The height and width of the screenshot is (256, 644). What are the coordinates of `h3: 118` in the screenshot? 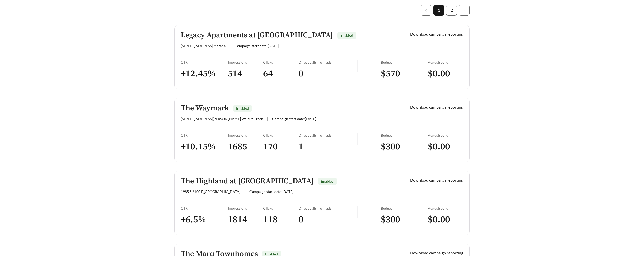 It's located at (281, 220).